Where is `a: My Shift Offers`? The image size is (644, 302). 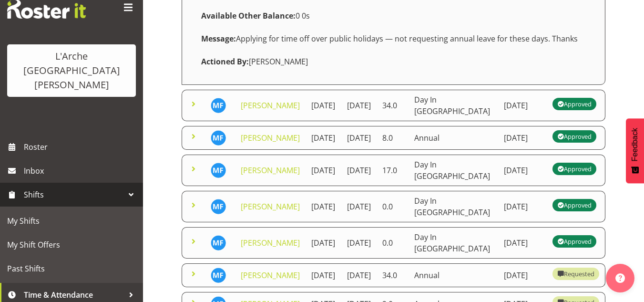 a: My Shift Offers is located at coordinates (72, 244).